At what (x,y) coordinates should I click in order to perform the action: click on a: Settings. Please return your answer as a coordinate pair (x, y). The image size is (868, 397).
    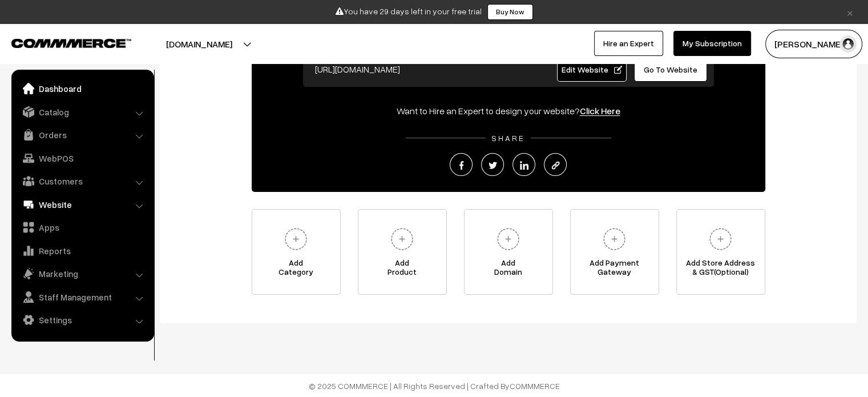
    Looking at the image, I should click on (82, 319).